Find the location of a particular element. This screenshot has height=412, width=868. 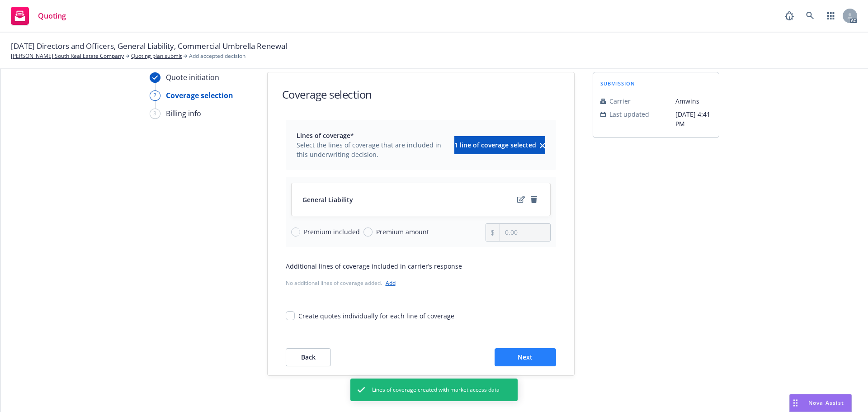

h1: Coverage selection is located at coordinates (327, 94).